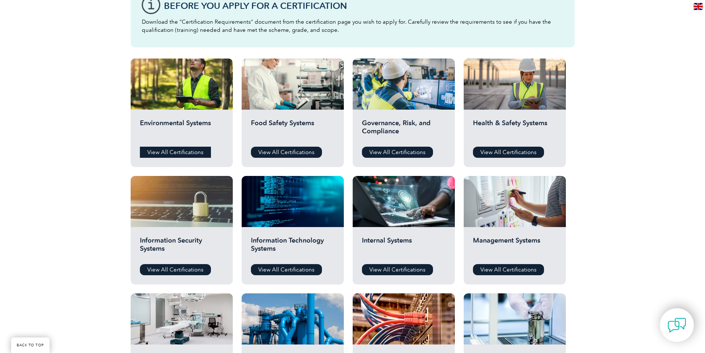 The image size is (705, 353). I want to click on h2: Information Technology Systems, so click(293, 247).